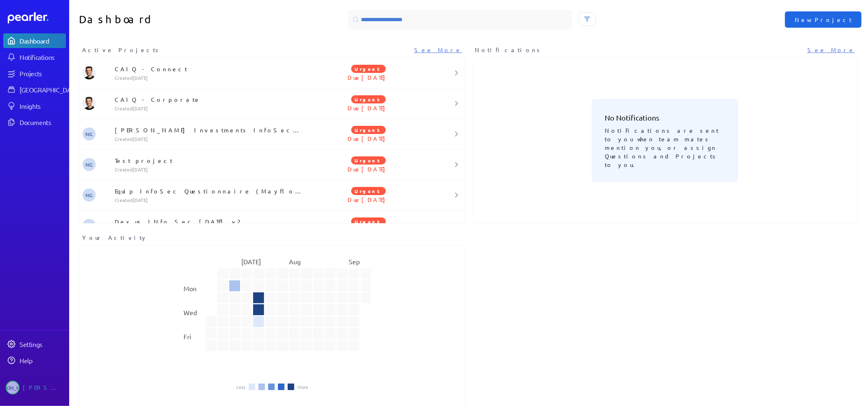 The width and height of the screenshot is (868, 406). I want to click on li: More, so click(303, 387).